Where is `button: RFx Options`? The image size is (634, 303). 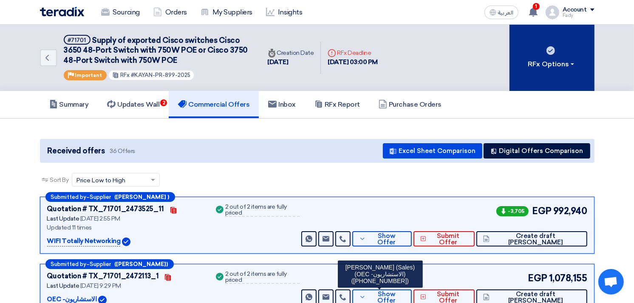 button: RFx Options is located at coordinates (552, 58).